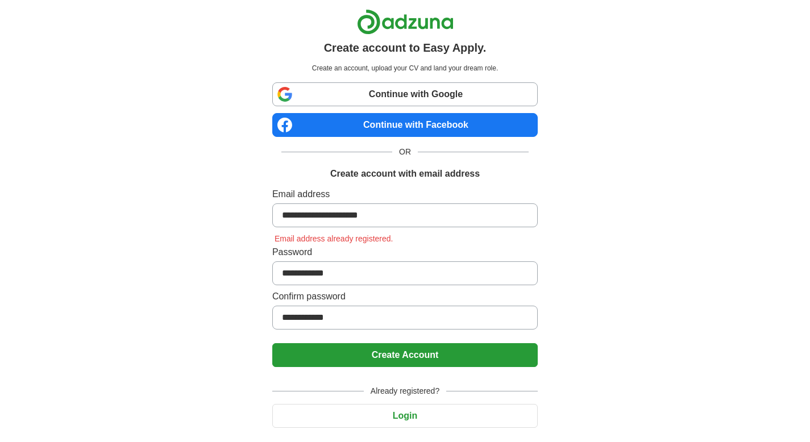 Image resolution: width=810 pixels, height=442 pixels. Describe the element at coordinates (405, 416) in the screenshot. I see `button: Login` at that location.